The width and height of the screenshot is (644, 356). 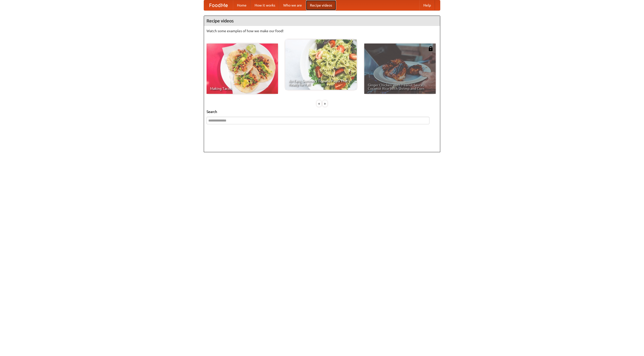 I want to click on span: Making Tacos, so click(x=242, y=88).